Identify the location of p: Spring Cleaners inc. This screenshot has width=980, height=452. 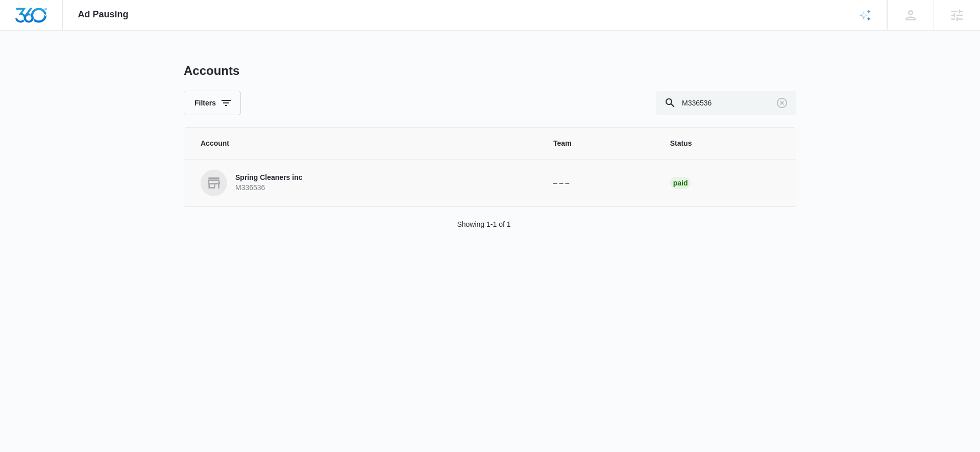
(268, 178).